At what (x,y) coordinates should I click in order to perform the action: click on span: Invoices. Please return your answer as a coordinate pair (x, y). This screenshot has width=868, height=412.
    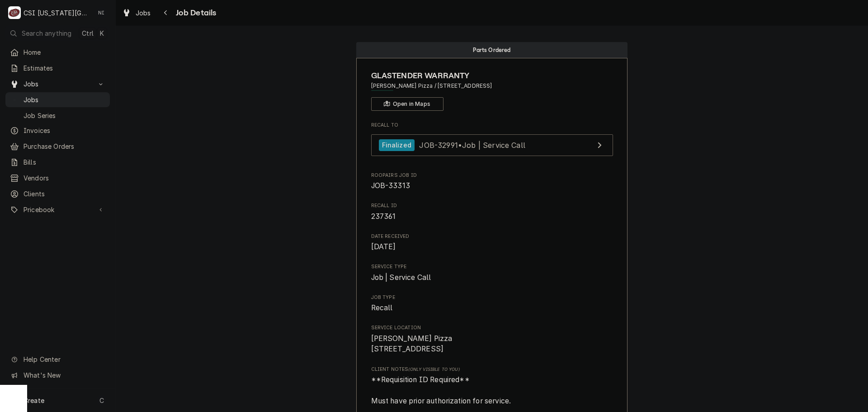
    Looking at the image, I should click on (64, 130).